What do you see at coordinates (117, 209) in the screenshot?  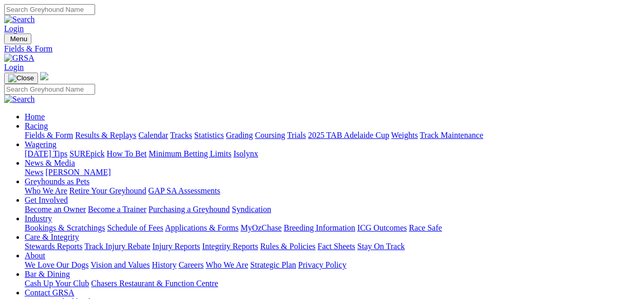 I see `a: Become a Trainer` at bounding box center [117, 209].